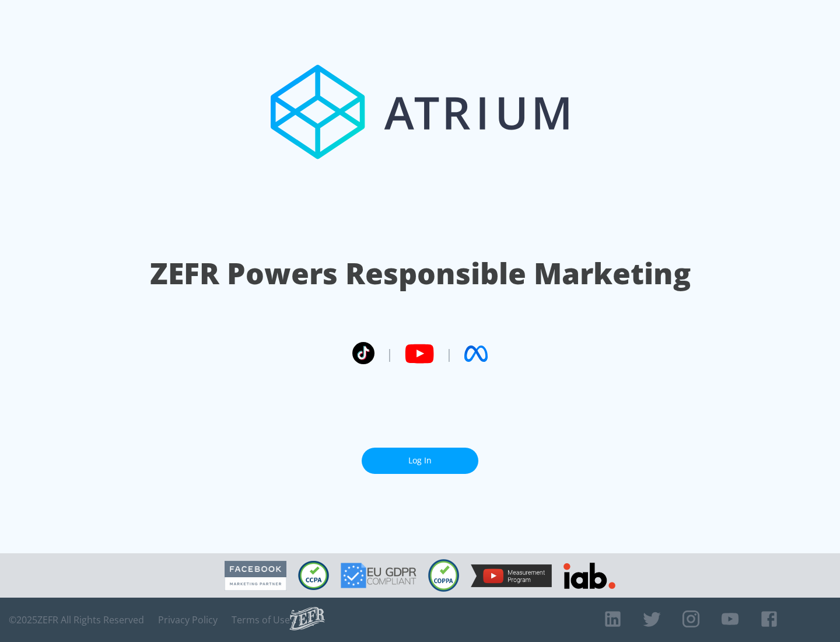 The width and height of the screenshot is (840, 642). I want to click on a: Log In, so click(420, 460).